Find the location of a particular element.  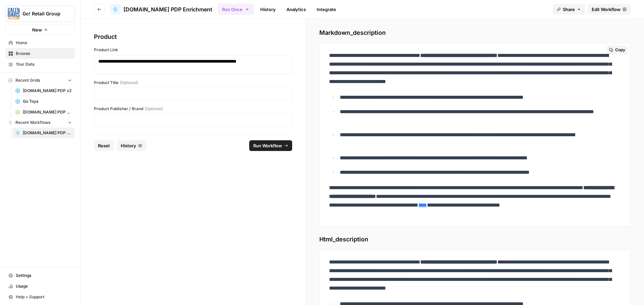

span: History is located at coordinates (129, 146).